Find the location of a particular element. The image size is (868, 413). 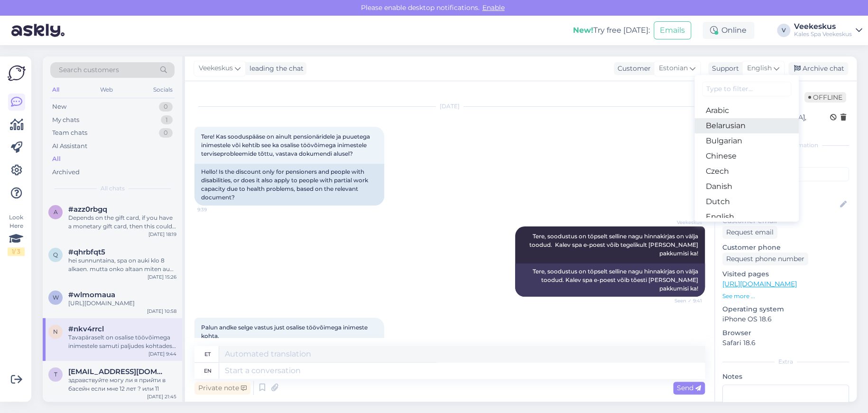

span: #wlmomaua is located at coordinates (92, 295).